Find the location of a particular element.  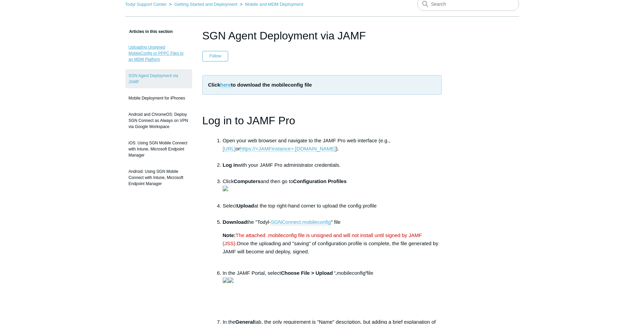

strong: Upload is located at coordinates (245, 205).